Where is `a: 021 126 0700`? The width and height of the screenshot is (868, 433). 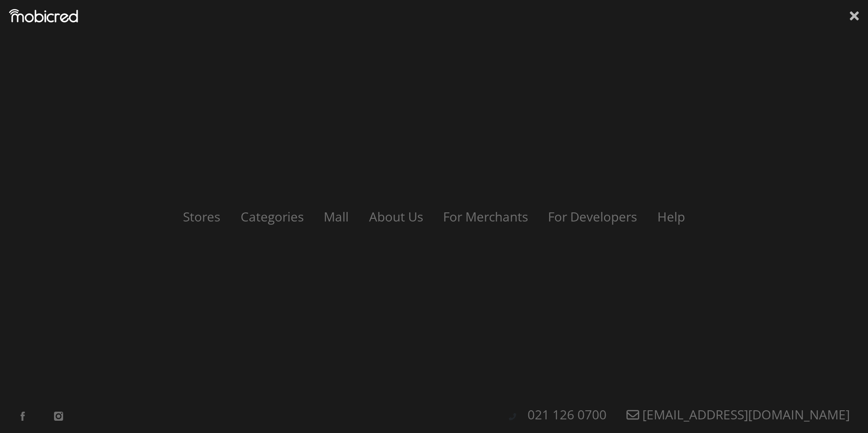
a: 021 126 0700 is located at coordinates (567, 415).